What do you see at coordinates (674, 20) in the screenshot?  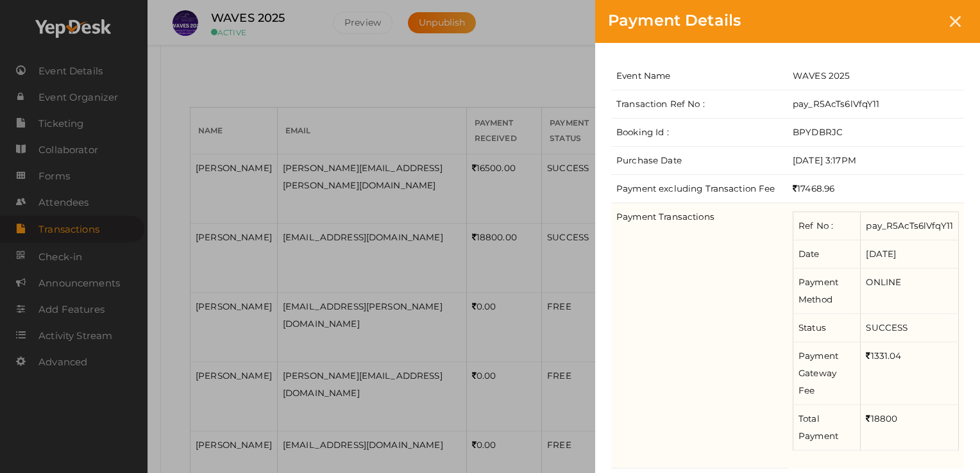 I see `span: Payment Details` at bounding box center [674, 20].